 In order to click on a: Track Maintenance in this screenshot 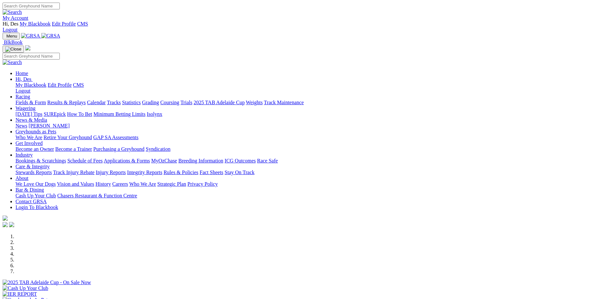, I will do `click(284, 102)`.